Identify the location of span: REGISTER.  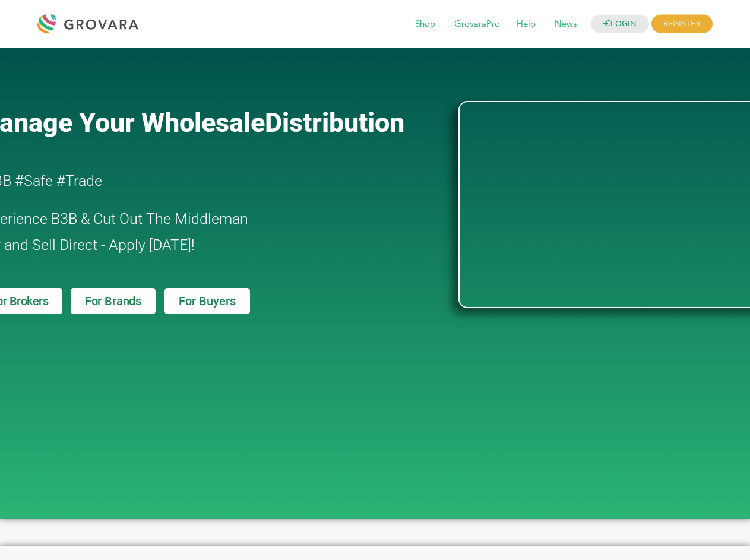
(681, 24).